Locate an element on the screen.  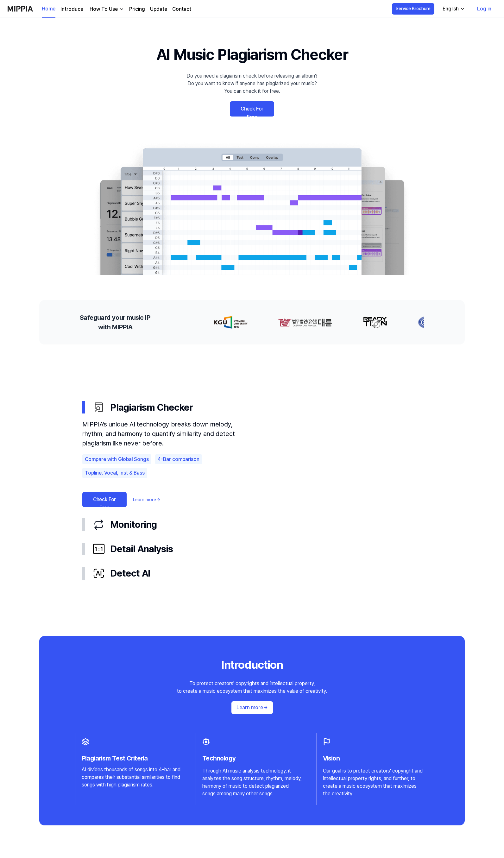
img: chip is located at coordinates (206, 742).